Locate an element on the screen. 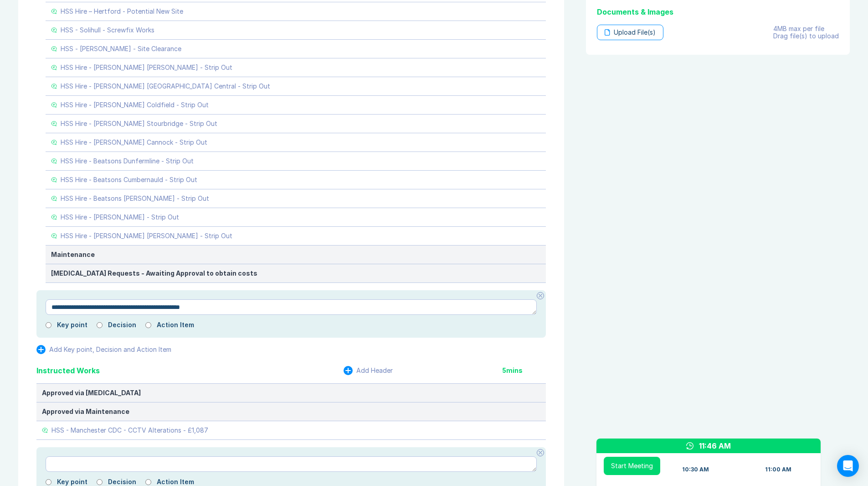 This screenshot has width=868, height=486. div: Add Header is located at coordinates (374, 370).